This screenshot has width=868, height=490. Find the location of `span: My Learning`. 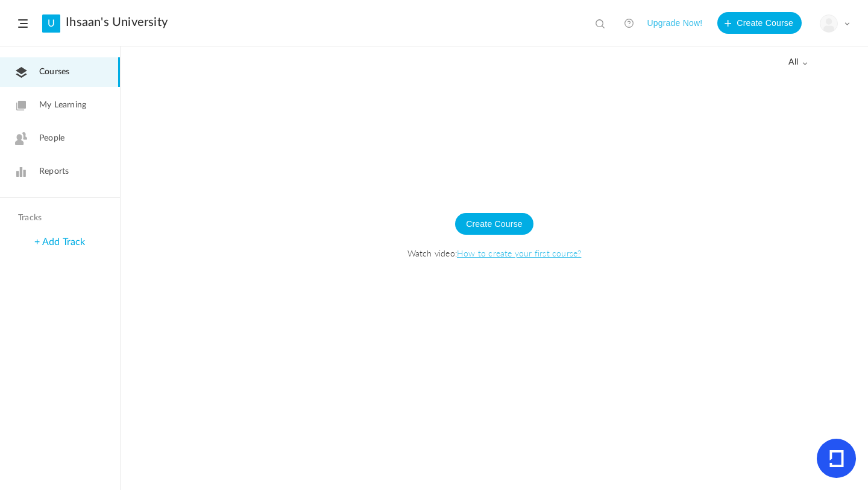

span: My Learning is located at coordinates (63, 105).